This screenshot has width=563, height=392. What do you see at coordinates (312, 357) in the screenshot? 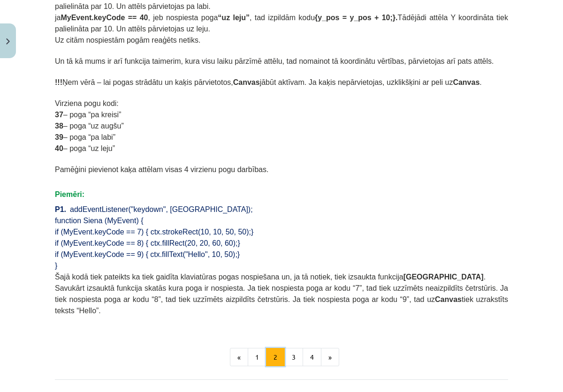
I see `button: 4` at bounding box center [312, 357].